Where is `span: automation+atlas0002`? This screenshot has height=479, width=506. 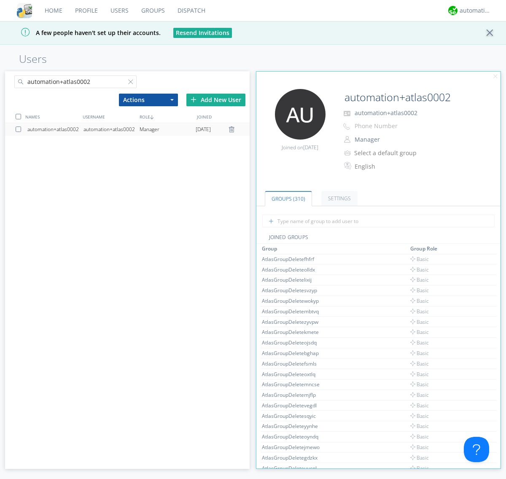
span: automation+atlas0002 is located at coordinates (386, 113).